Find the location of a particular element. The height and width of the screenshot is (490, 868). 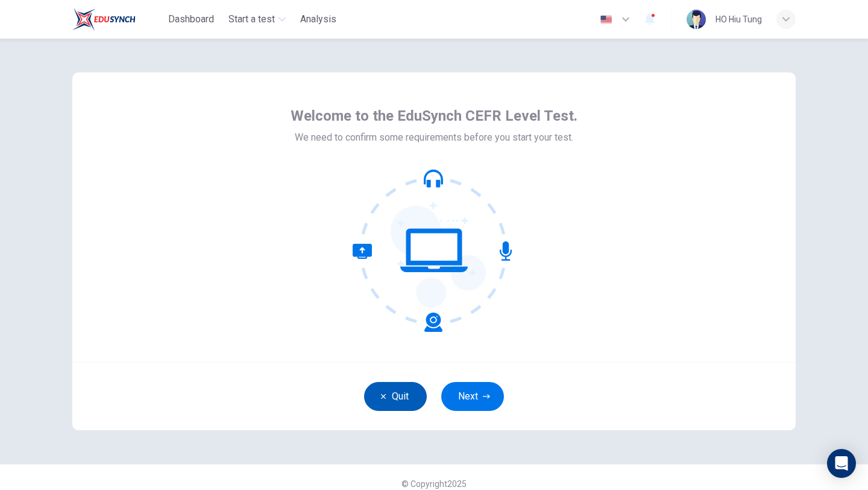

a: EduSynch logo is located at coordinates (118, 19).